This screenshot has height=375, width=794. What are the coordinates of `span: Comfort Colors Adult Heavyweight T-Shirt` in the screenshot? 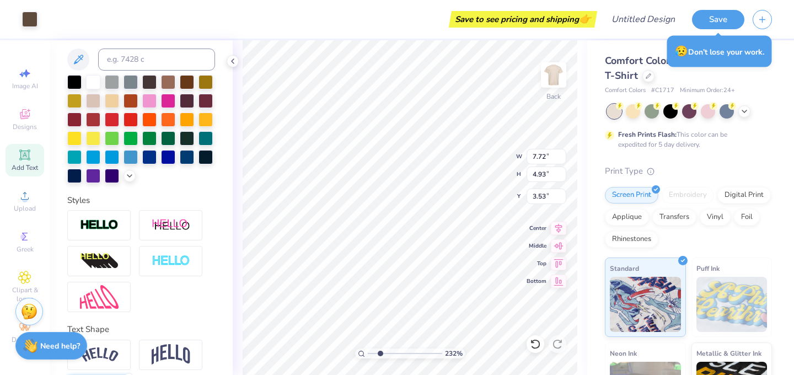 It's located at (687, 68).